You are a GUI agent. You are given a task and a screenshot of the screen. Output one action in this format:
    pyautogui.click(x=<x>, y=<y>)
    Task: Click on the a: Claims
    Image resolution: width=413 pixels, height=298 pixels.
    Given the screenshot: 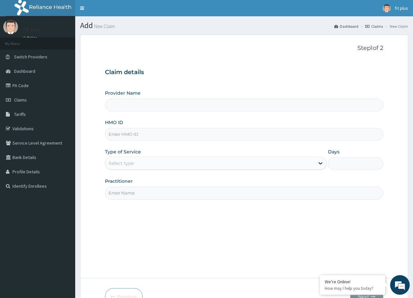 What is the action you would take?
    pyautogui.click(x=374, y=26)
    